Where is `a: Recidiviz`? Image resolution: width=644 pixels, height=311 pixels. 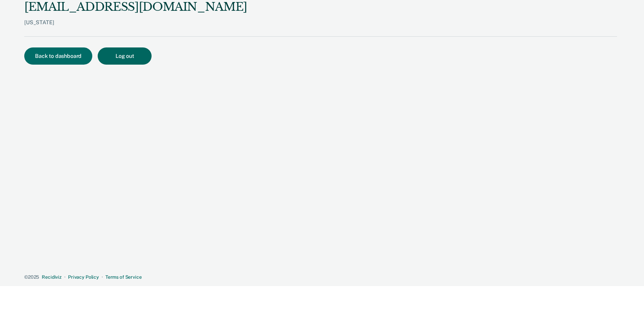
a: Recidiviz is located at coordinates (52, 277).